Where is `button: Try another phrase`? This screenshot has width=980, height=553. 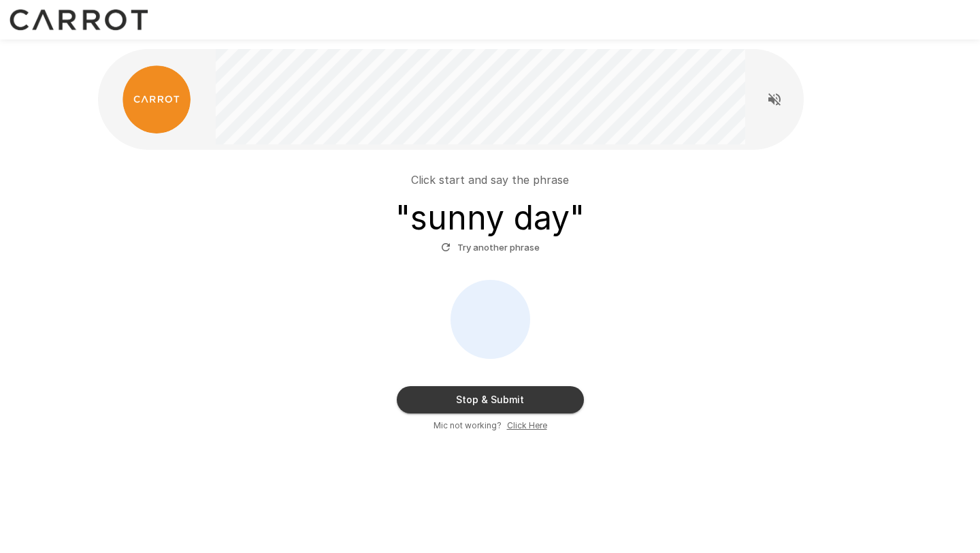 button: Try another phrase is located at coordinates (490, 247).